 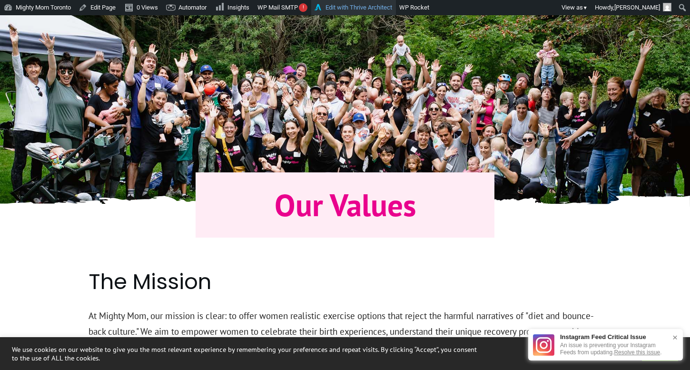 I want to click on a: Resolve this issue, so click(x=636, y=352).